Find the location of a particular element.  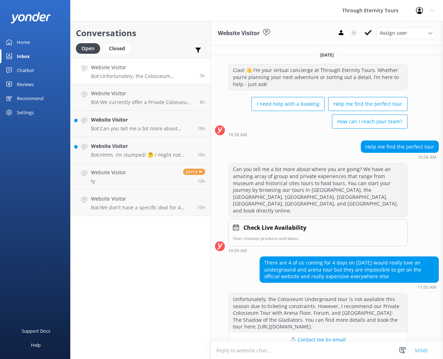

a: Website VisitorBot:Unfortunately, the Colosseum Underground tour is not available this season due... is located at coordinates (141, 71).